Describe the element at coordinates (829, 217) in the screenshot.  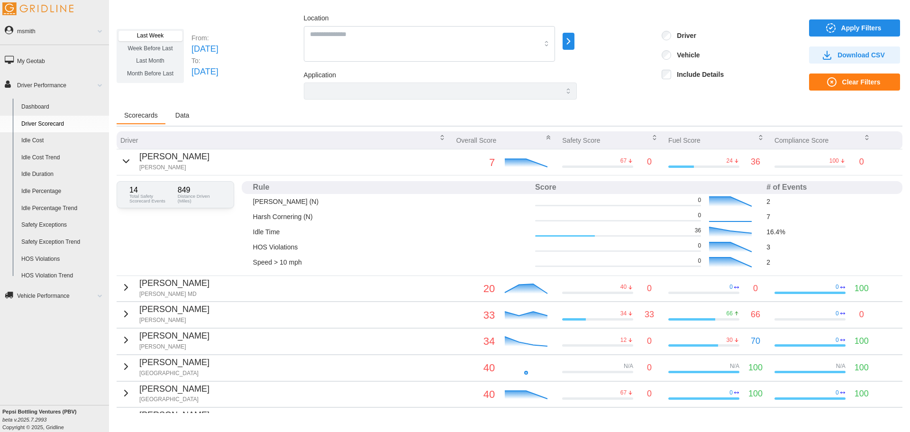
I see `p: 7` at that location.